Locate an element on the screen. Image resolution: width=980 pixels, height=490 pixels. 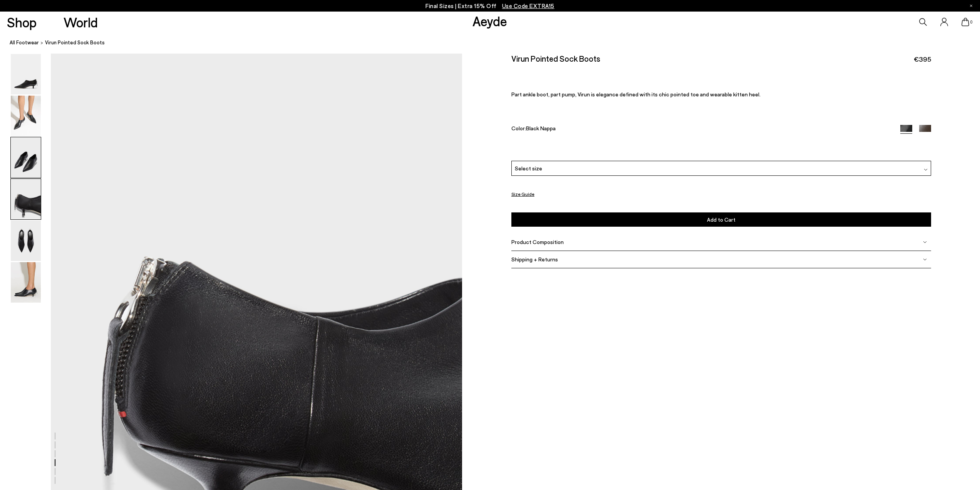
a: World is located at coordinates (81, 22).